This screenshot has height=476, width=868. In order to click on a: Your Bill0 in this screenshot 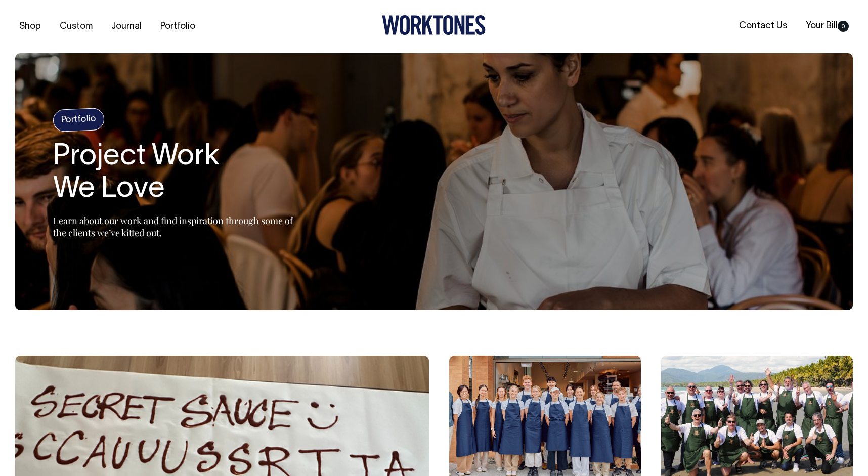, I will do `click(827, 26)`.